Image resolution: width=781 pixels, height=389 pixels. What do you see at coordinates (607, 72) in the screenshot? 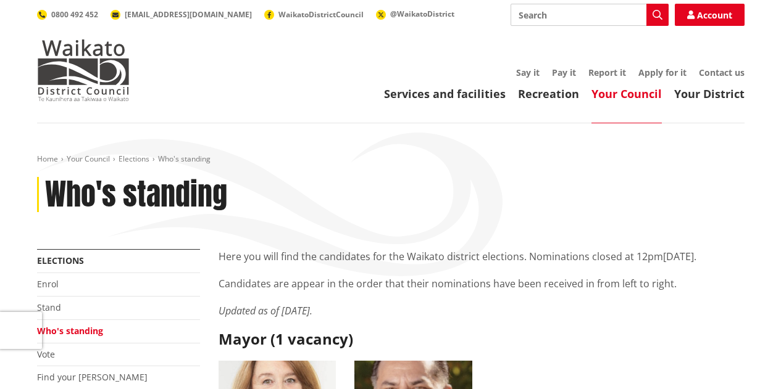
I see `a: Report it` at bounding box center [607, 72].